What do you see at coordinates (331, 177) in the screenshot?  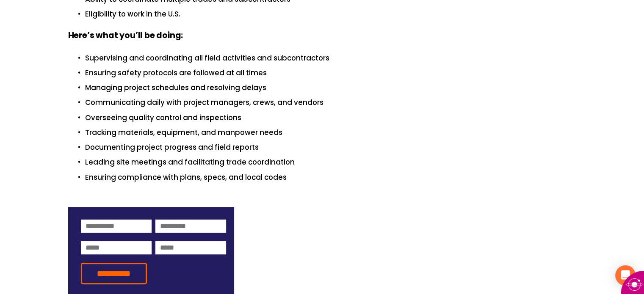 I see `p: Ensuring compliance with plans, specs, and local codes` at bounding box center [331, 177].